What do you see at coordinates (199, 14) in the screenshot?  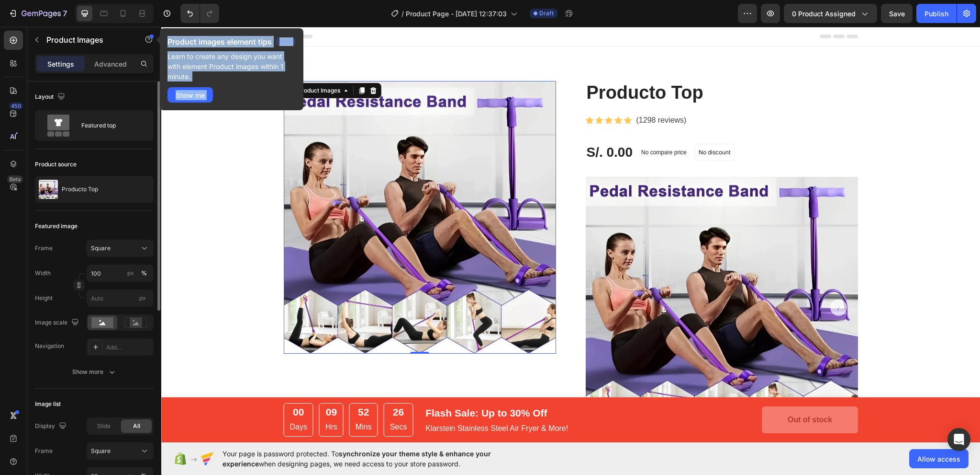 I see `div: Undo/Redo` at bounding box center [199, 14].